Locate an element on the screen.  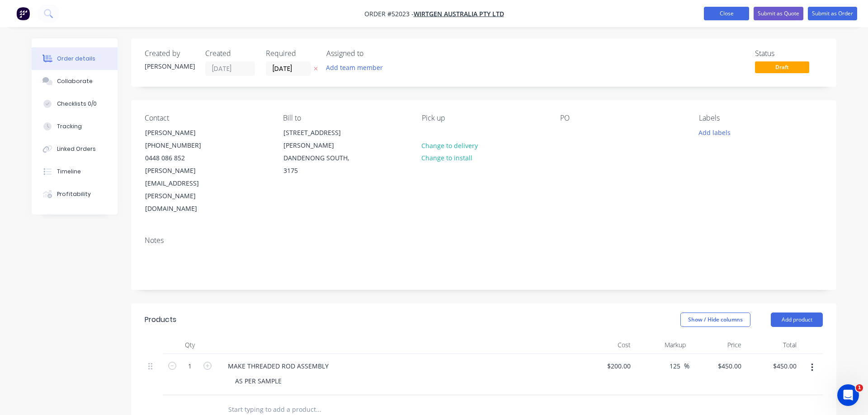
button: Checklists 0/0 is located at coordinates (75, 104).